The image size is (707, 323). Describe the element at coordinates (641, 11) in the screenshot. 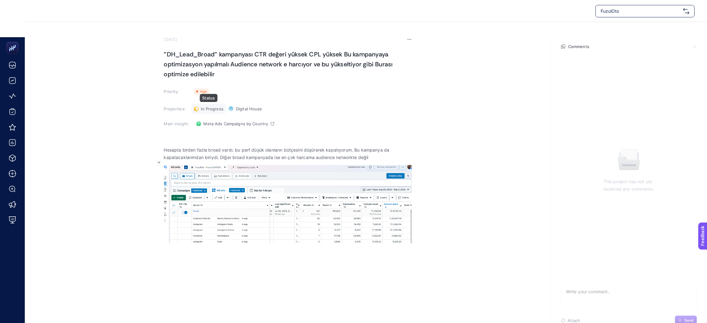

I see `span: FuzulOto` at that location.